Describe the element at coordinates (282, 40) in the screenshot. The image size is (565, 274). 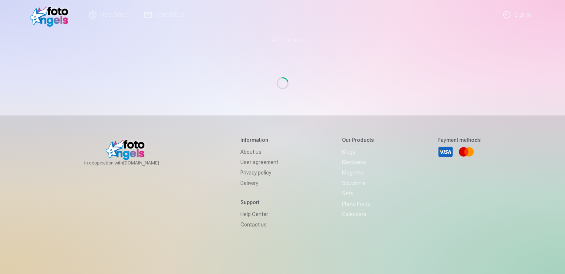
I see `a: All products` at that location.